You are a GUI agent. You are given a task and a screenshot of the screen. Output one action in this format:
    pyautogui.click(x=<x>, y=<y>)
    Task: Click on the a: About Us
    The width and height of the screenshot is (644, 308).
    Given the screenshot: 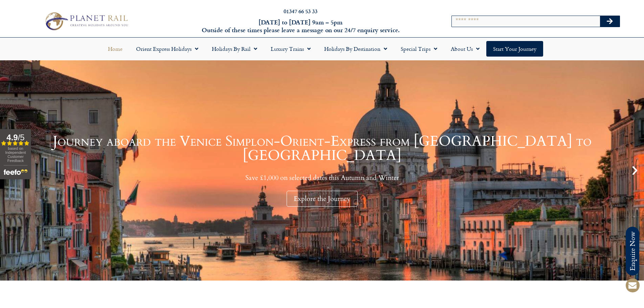 What is the action you would take?
    pyautogui.click(x=465, y=49)
    